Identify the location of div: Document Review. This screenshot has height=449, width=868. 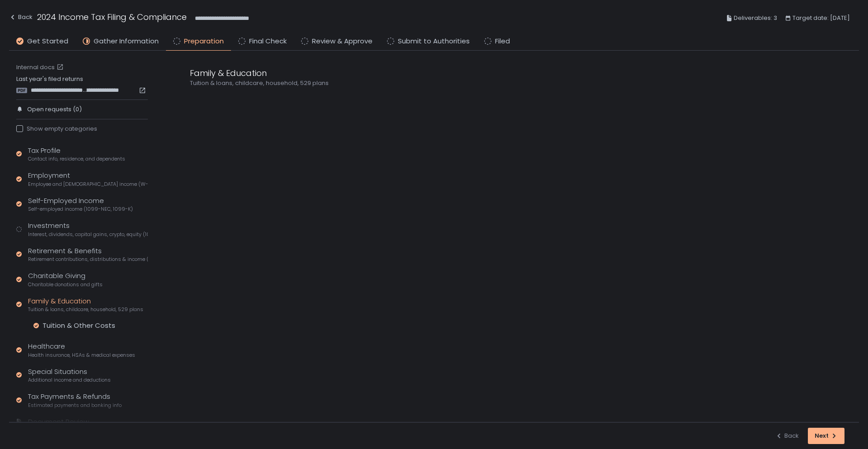
(59, 422).